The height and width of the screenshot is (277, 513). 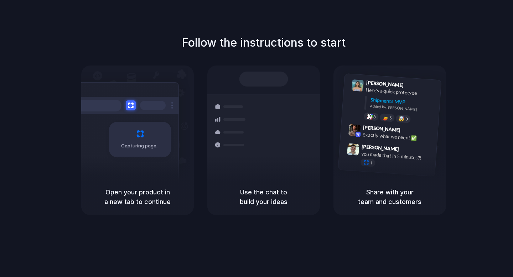 What do you see at coordinates (264, 197) in the screenshot?
I see `h5: Use the chat to build your ideas` at bounding box center [264, 197].